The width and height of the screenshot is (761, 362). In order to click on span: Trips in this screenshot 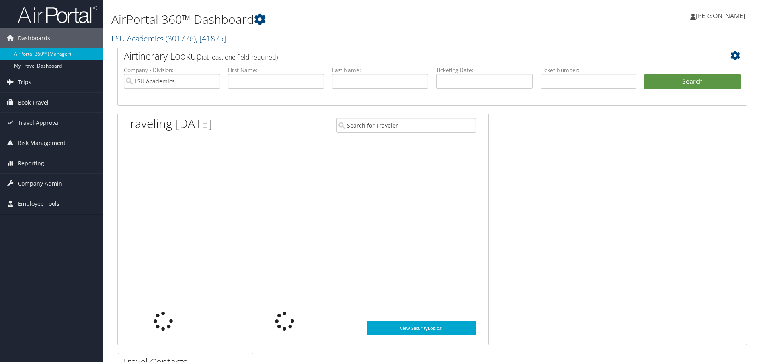, I will do `click(25, 82)`.